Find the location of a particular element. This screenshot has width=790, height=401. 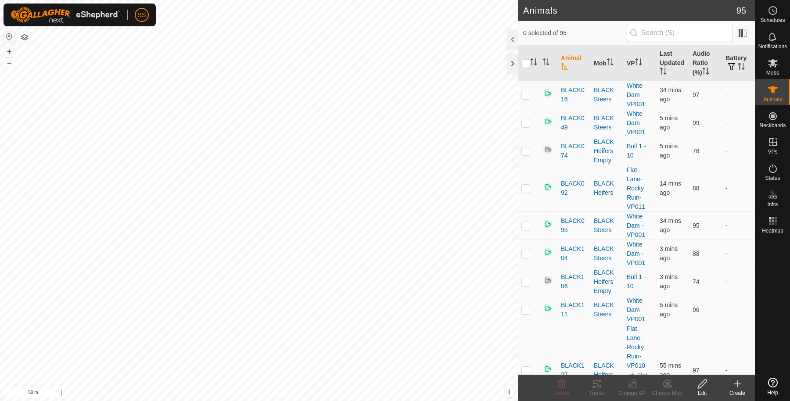

div: Create is located at coordinates (737, 393).